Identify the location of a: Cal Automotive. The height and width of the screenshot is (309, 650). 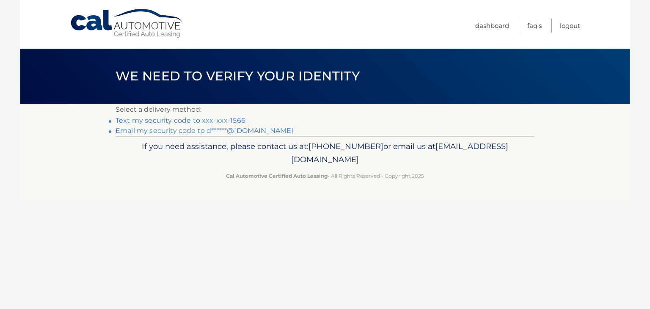
(127, 23).